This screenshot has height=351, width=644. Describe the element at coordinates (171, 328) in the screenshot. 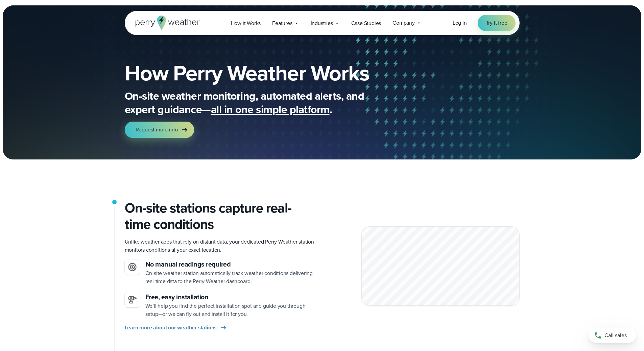

I see `span: Learn more about our weather stations` at that location.